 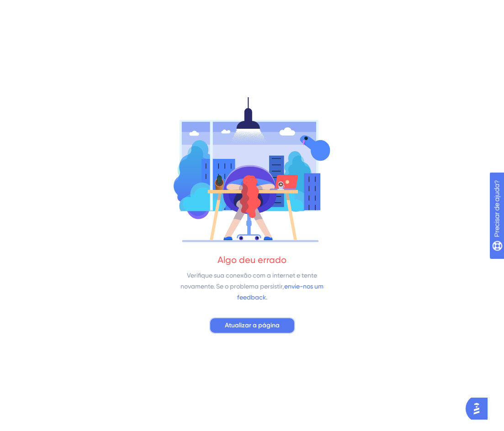 I want to click on font: Verifique sua conexão com a internet e tente novamente. Se o problema persistir,, so click(x=249, y=281).